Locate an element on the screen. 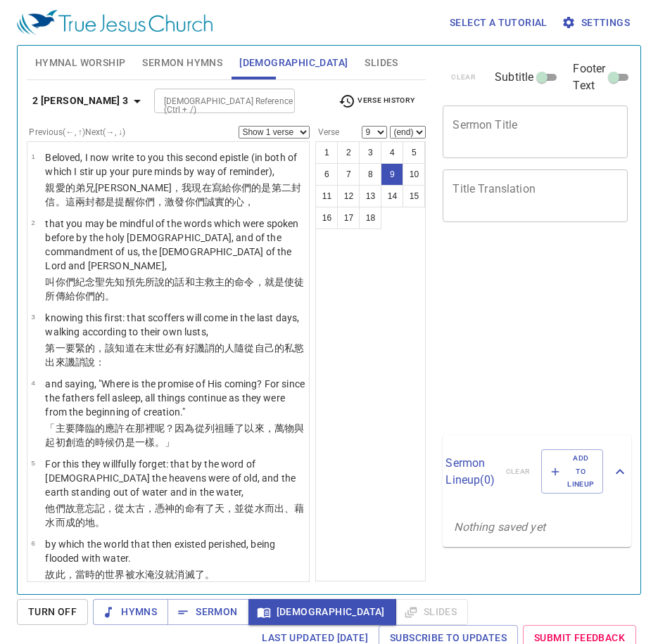  wg4226: 呢？因為 is located at coordinates (174, 435).